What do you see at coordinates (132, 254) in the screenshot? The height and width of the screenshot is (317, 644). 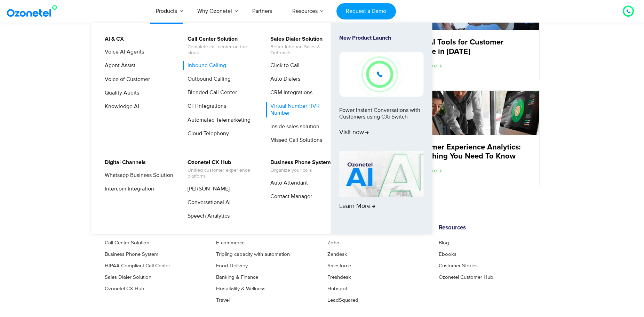 I see `a: Business Phone System` at bounding box center [132, 254].